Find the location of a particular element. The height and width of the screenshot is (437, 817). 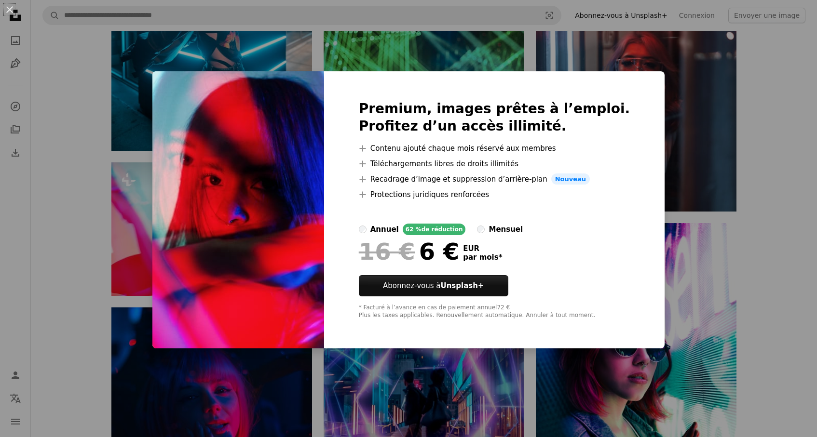

div: * Facturé à l’avance en cas de paiement annuel 72 € Plus les taxes applicables. Renouvellement au... is located at coordinates (494, 312).